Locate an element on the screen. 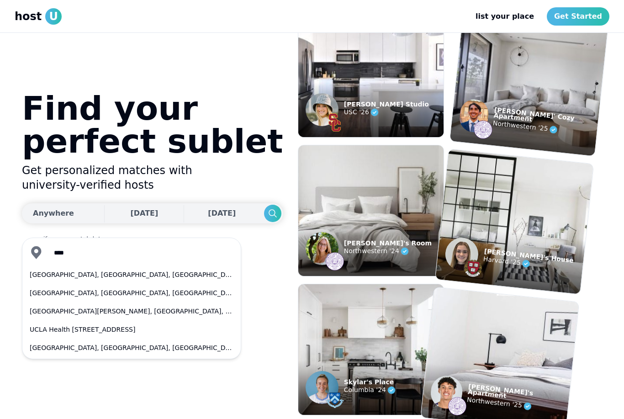  p: Harvard '25 is located at coordinates (528, 263).